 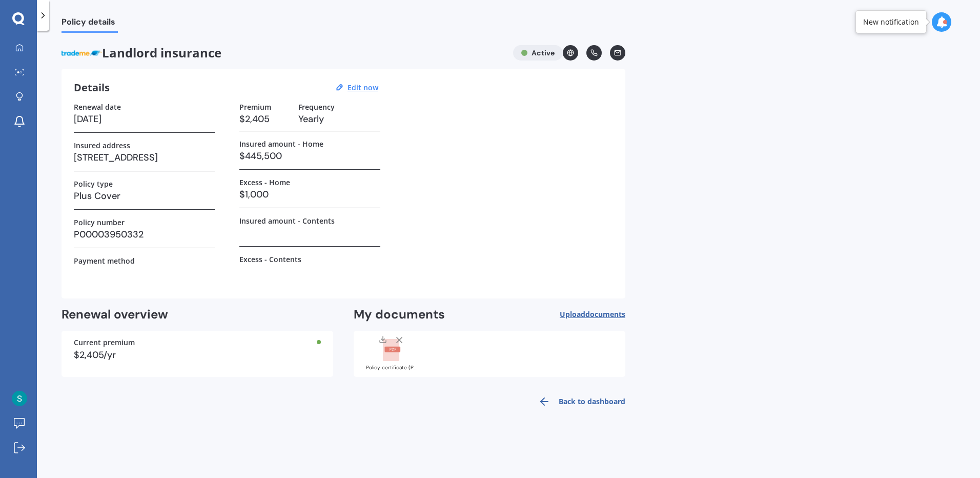 I want to click on span: Policy details, so click(x=90, y=23).